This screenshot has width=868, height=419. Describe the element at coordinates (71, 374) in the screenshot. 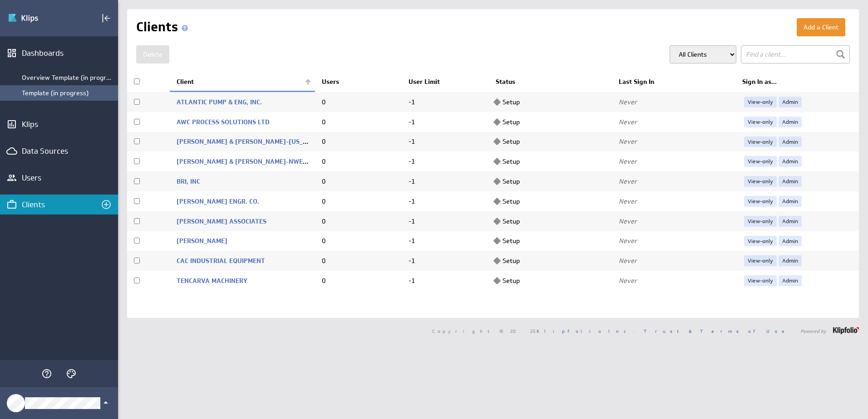

I see `div: Themes` at that location.